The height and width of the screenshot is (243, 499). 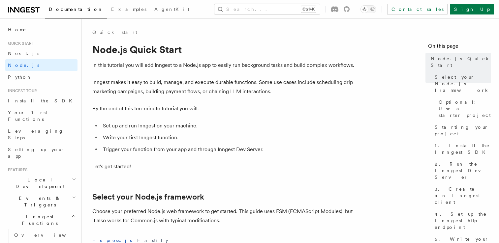 I want to click on a: Your first Functions, so click(x=41, y=116).